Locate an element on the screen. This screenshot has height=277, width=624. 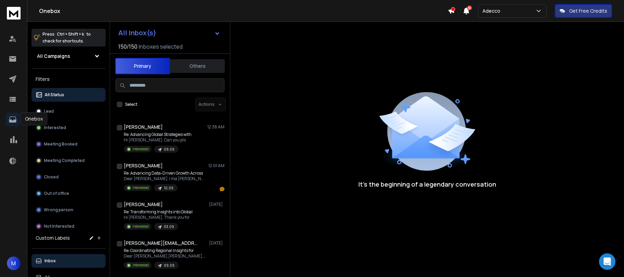
button: All Campaigns is located at coordinates (68, 56).